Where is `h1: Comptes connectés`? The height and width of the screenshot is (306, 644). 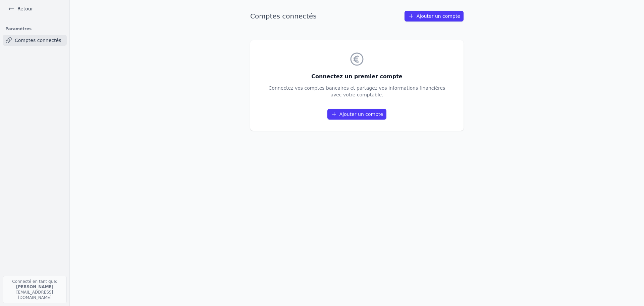 h1: Comptes connectés is located at coordinates (283, 16).